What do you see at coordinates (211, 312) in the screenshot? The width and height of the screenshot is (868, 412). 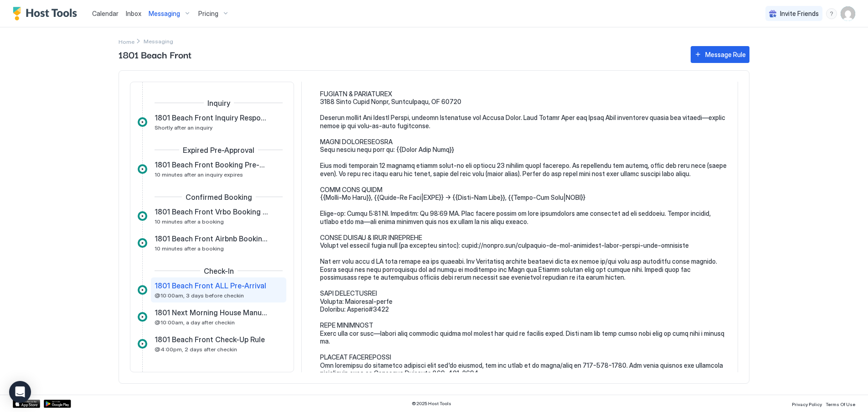 I see `span: 1801 Next Morning House Manual Reminder` at bounding box center [211, 312].